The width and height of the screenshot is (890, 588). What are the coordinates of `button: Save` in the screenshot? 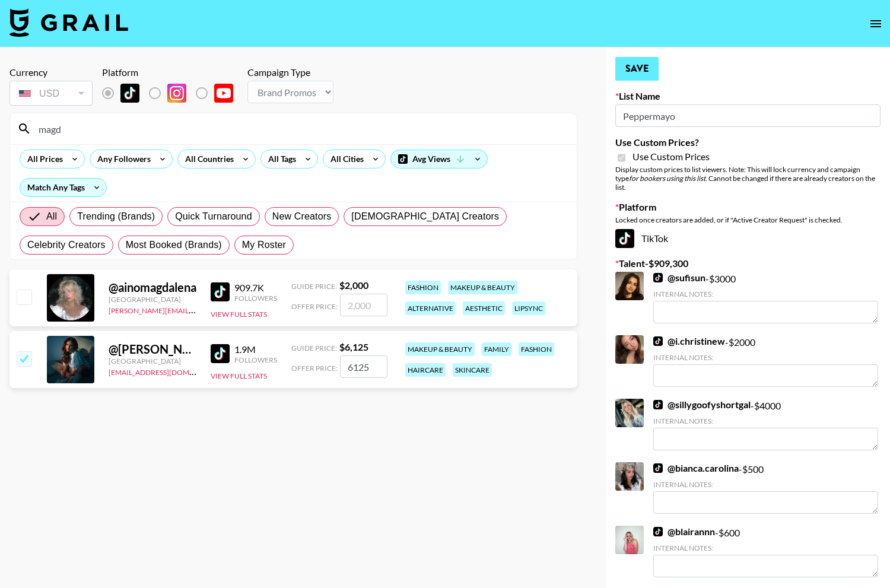 It's located at (637, 68).